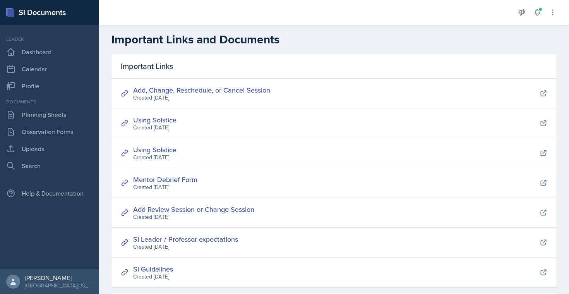 Image resolution: width=569 pixels, height=294 pixels. What do you see at coordinates (50, 86) in the screenshot?
I see `a: Profile` at bounding box center [50, 86].